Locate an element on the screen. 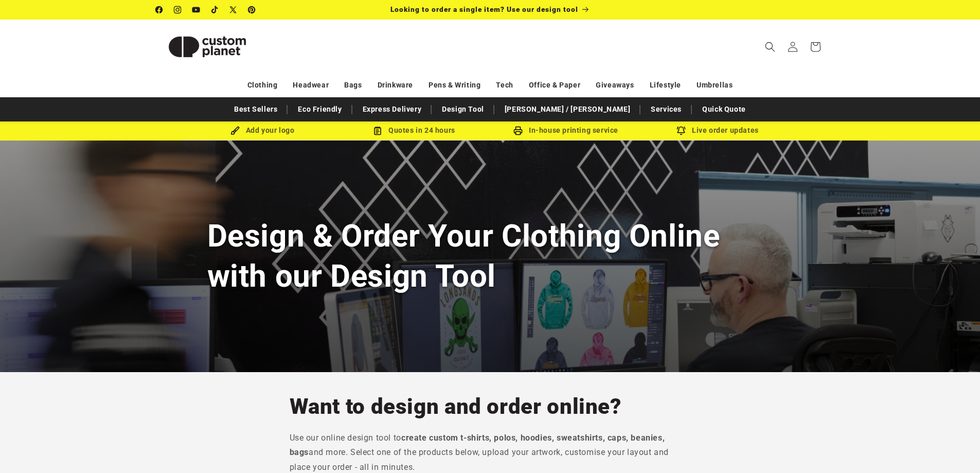  a: Design Tool is located at coordinates (463, 109).